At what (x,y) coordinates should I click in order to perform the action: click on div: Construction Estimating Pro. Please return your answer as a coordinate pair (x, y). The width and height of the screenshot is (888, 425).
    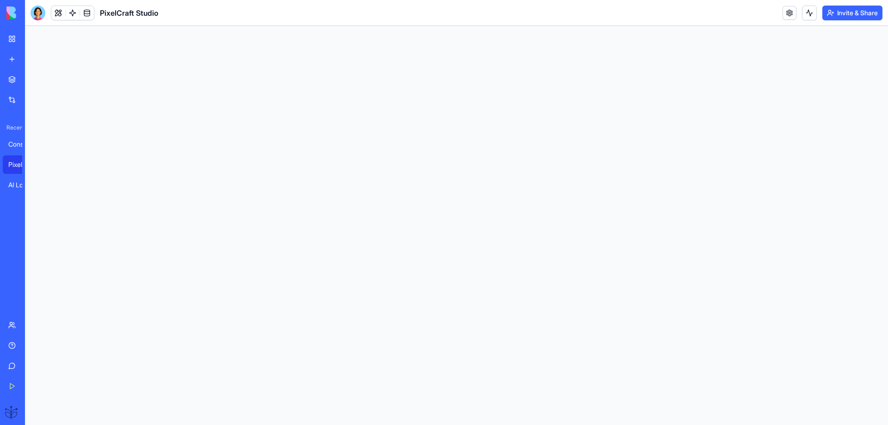
    Looking at the image, I should click on (21, 144).